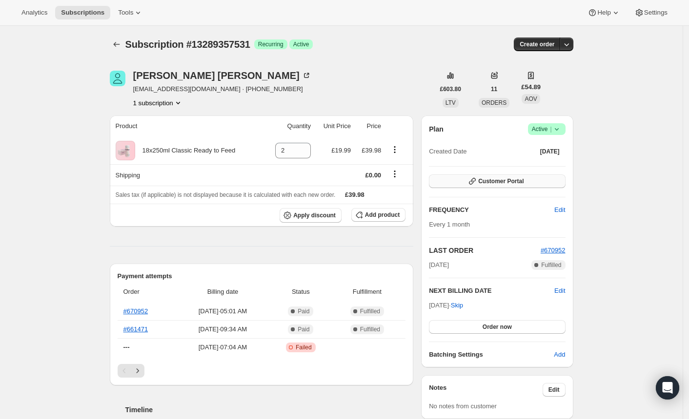  Describe the element at coordinates (334, 126) in the screenshot. I see `th: Unit Price` at that location.